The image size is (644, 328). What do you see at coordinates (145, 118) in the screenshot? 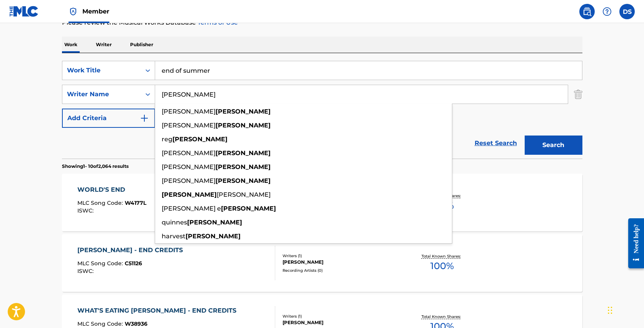
I see `img: 9d2ae6d4665cec9f34b9.svg` at bounding box center [145, 118].